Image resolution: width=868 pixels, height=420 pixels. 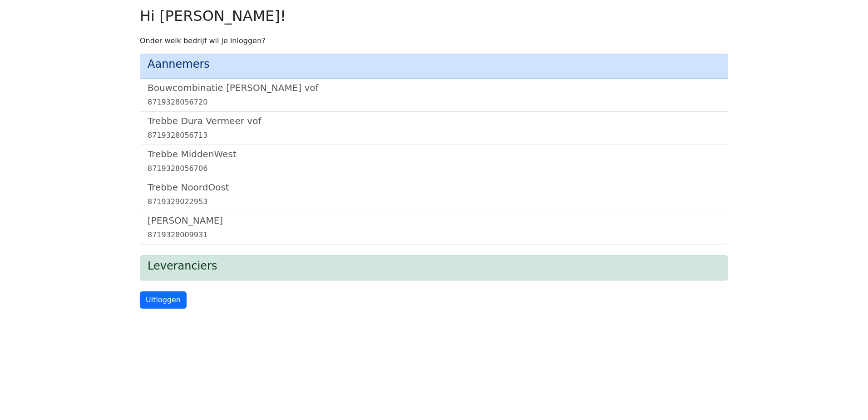 I want to click on h5: Trebbe MiddenWest, so click(x=434, y=154).